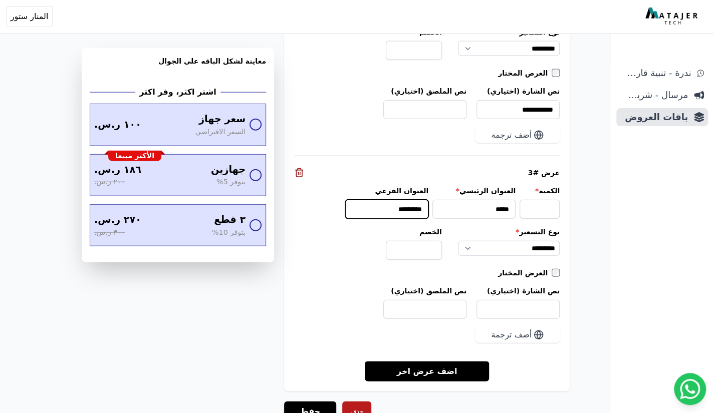 The height and width of the screenshot is (413, 714). Describe the element at coordinates (228, 170) in the screenshot. I see `span: جهازين` at that location.